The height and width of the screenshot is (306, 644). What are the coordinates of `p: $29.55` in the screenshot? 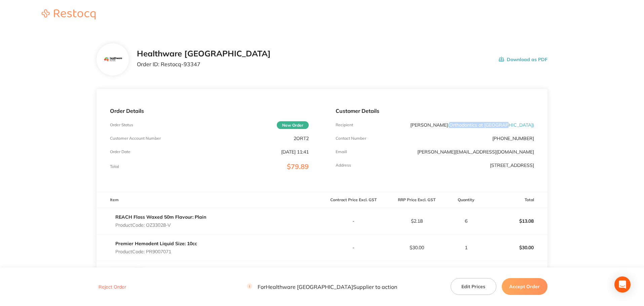 It's located at (516, 274).